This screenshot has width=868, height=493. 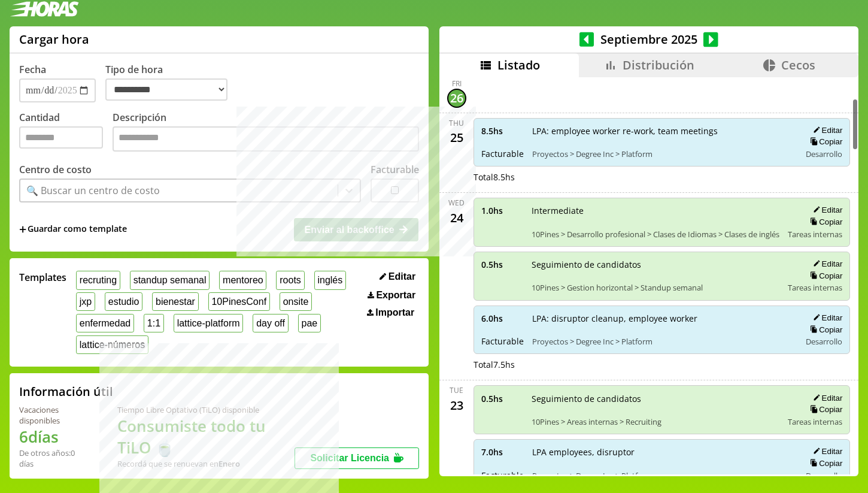 What do you see at coordinates (98, 280) in the screenshot?
I see `button: recruting` at bounding box center [98, 280].